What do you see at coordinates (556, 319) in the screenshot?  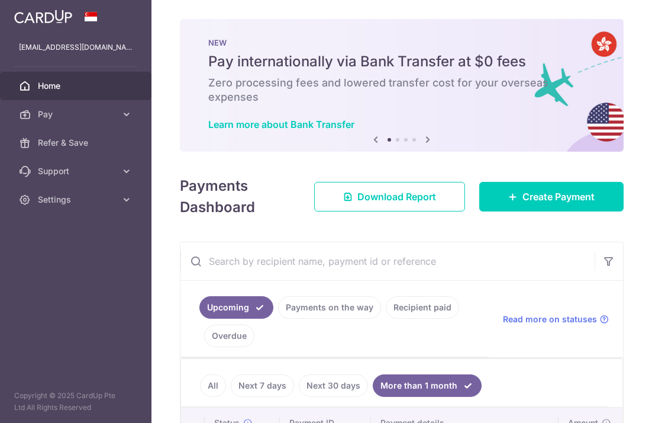 I see `a: Read more on statuses` at bounding box center [556, 319].